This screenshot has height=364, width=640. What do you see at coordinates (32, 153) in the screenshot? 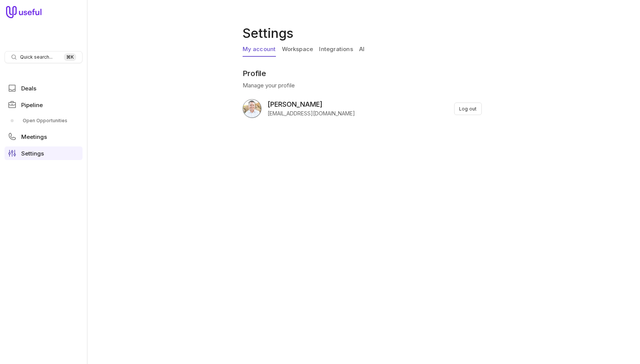
I see `span: Settings` at bounding box center [32, 153].